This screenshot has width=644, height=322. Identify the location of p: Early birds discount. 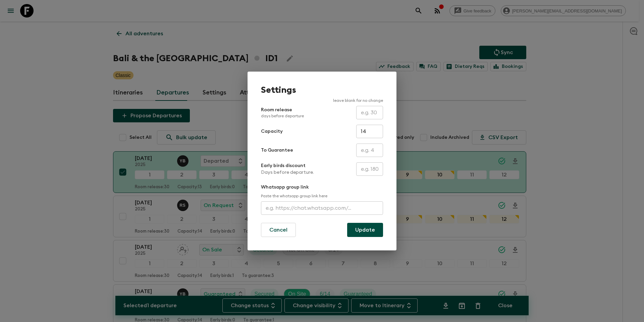
(287, 166).